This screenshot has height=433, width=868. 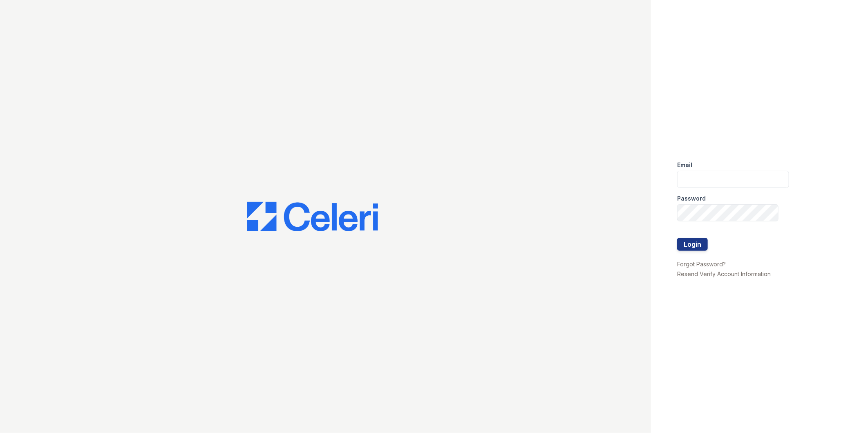 I want to click on img: CE_Logo_Blue-a8612792a0a2168367f1c8372b55b34899dd931a85d93a1a3d3e32e68fde9ad4.png, so click(x=312, y=217).